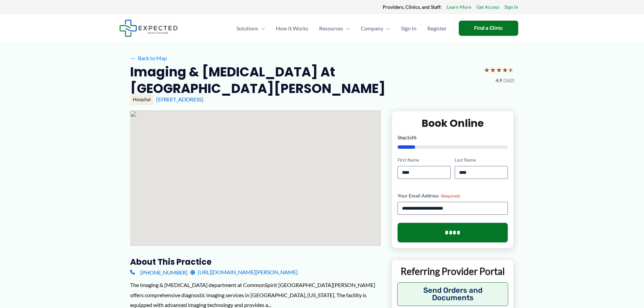  I want to click on a: How It Works, so click(292, 28).